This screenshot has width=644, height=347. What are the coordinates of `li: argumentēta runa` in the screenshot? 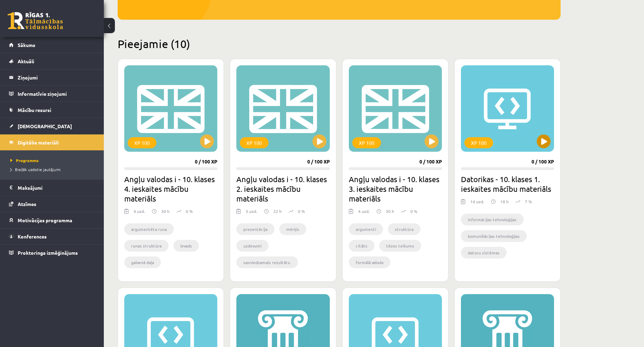 It's located at (149, 229).